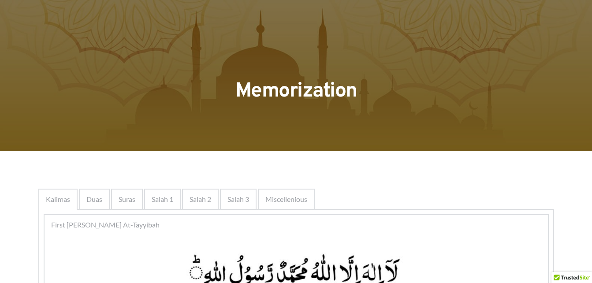 This screenshot has width=592, height=283. Describe the element at coordinates (296, 91) in the screenshot. I see `span: Memorization` at that location.